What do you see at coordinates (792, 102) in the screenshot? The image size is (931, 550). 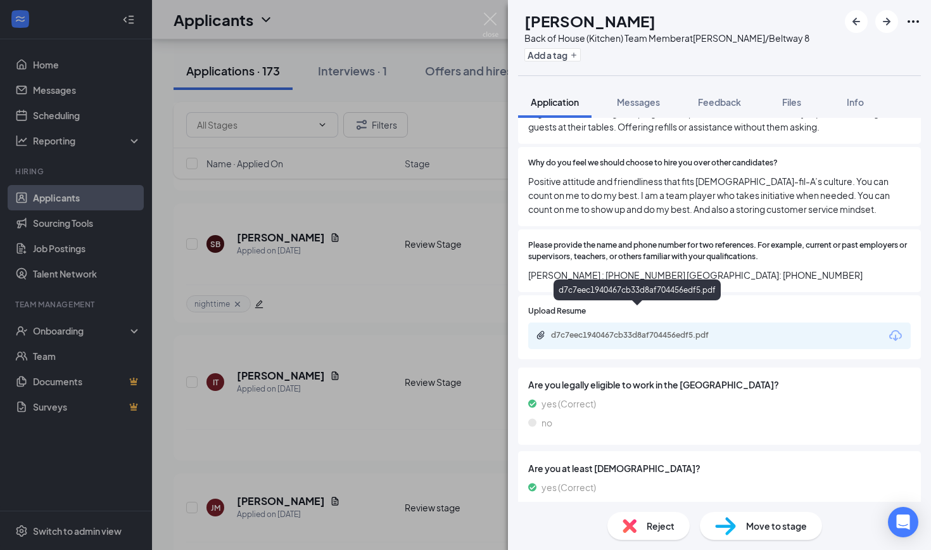 I see `span: Files` at bounding box center [792, 102].